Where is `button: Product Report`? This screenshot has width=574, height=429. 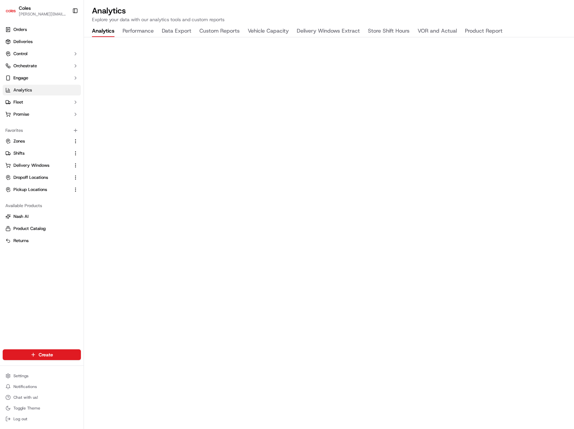
button: Product Report is located at coordinates (484, 31).